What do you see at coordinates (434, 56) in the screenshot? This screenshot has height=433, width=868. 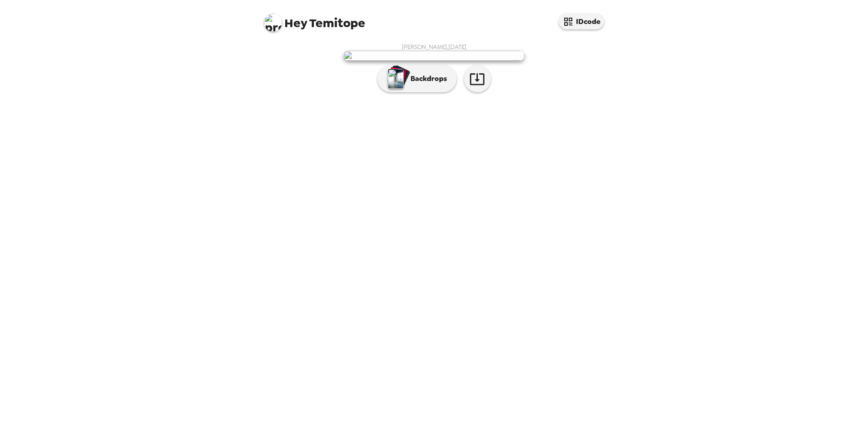 I see `img: user` at bounding box center [434, 56].